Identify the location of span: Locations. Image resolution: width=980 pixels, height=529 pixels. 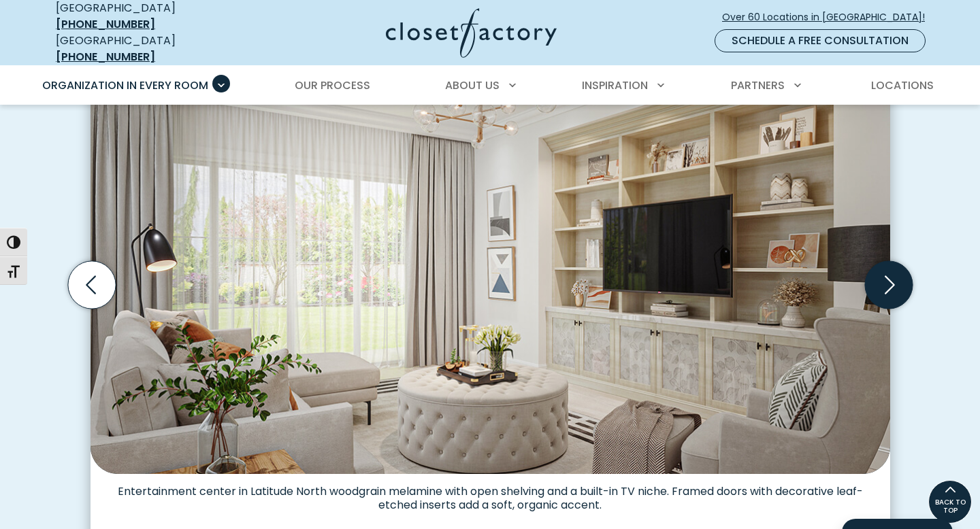
(902, 85).